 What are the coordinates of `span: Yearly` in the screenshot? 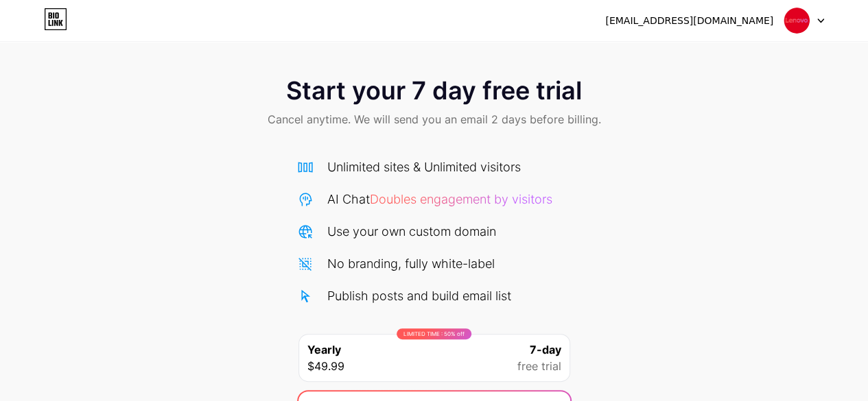 It's located at (323, 350).